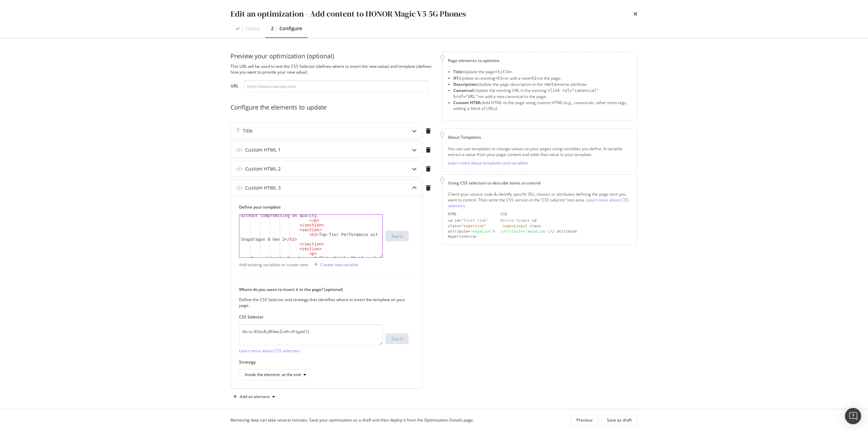 The height and width of the screenshot is (431, 868). Describe the element at coordinates (332, 56) in the screenshot. I see `div: Preview your optimization (optional)` at that location.